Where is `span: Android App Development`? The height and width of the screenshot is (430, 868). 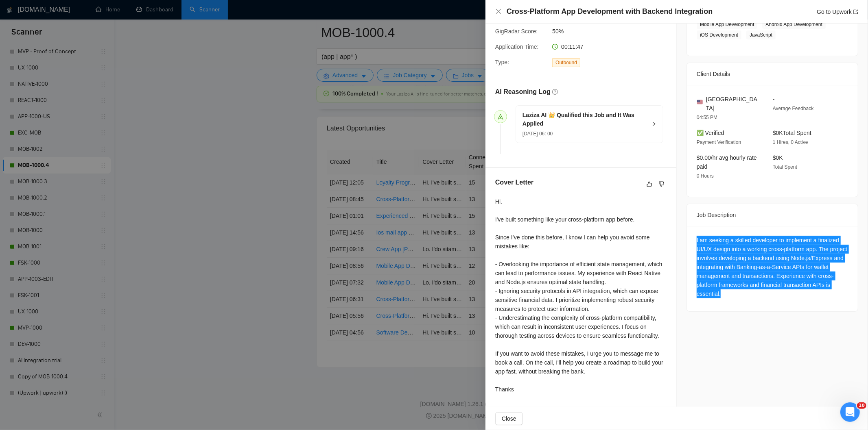 span: Android App Development is located at coordinates (793, 24).